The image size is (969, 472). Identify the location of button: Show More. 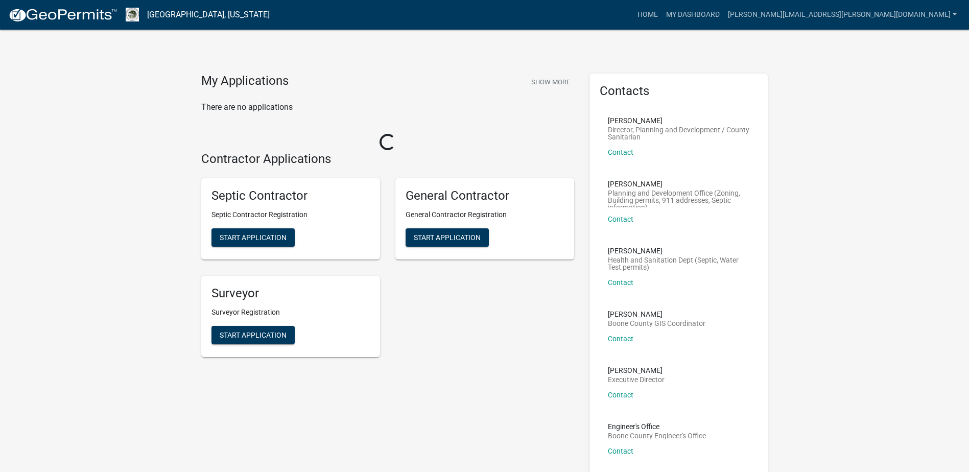
(550, 82).